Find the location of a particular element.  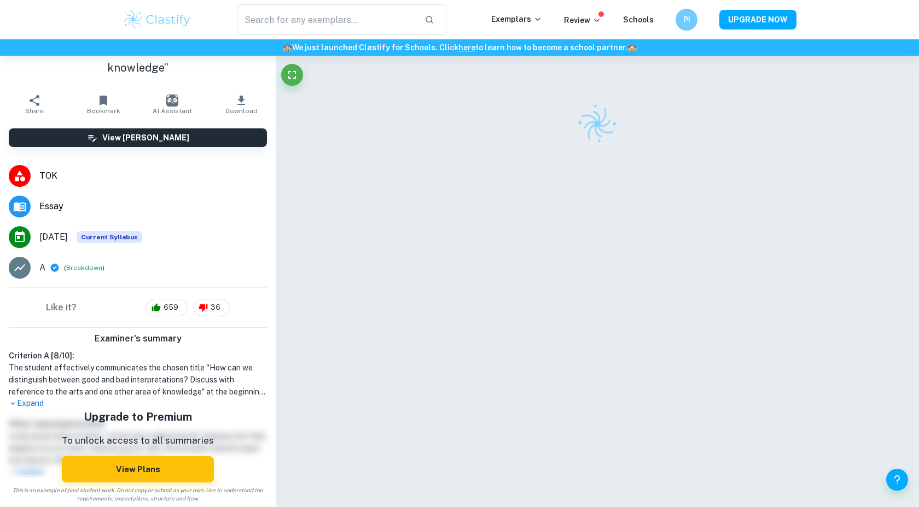

span: 659 is located at coordinates (171, 308).